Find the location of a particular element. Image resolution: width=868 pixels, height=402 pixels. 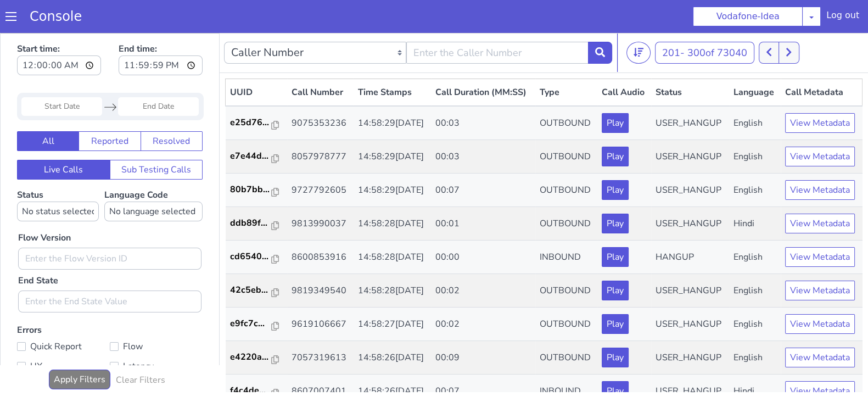

th: Call Duration (MM:SS) is located at coordinates (483, 60).